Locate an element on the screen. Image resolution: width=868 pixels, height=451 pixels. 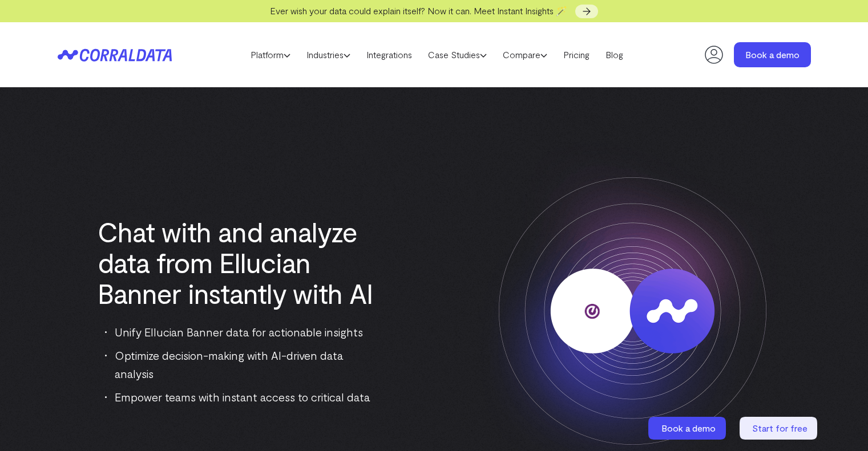
a: Platform is located at coordinates (270, 55).